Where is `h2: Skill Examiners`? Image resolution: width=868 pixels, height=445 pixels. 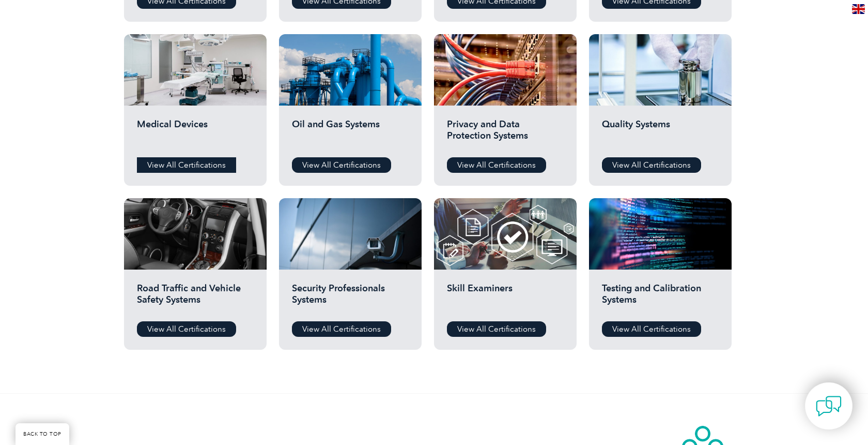 h2: Skill Examiners is located at coordinates (505, 298).